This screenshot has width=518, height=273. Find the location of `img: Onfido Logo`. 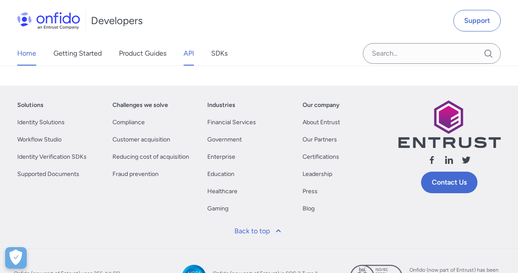

img: Onfido Logo is located at coordinates (49, 21).